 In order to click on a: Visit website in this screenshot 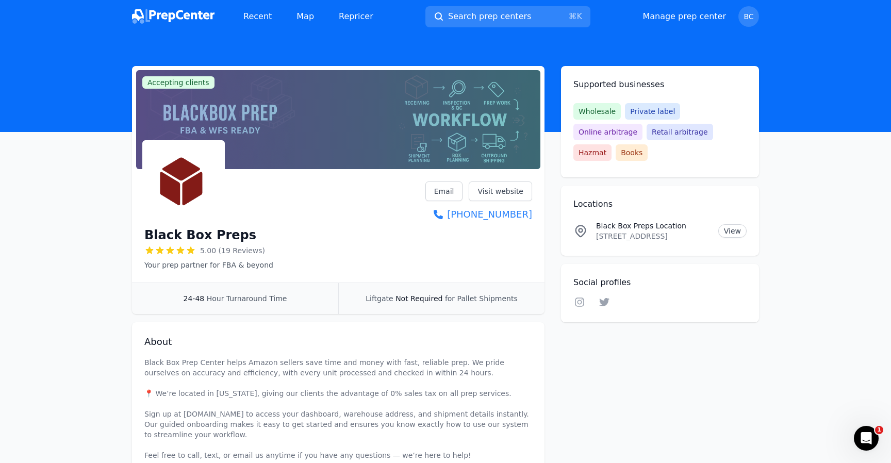, I will do `click(500, 191)`.